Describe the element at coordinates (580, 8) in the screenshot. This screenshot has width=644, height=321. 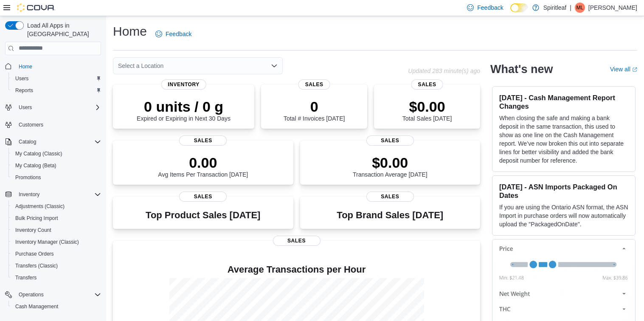
I see `div: Malcolm L` at that location.